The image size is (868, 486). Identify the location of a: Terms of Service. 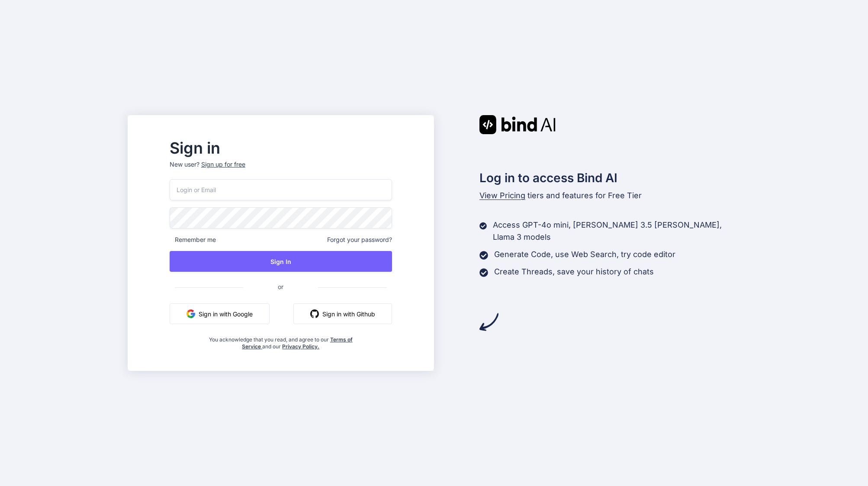
(297, 343).